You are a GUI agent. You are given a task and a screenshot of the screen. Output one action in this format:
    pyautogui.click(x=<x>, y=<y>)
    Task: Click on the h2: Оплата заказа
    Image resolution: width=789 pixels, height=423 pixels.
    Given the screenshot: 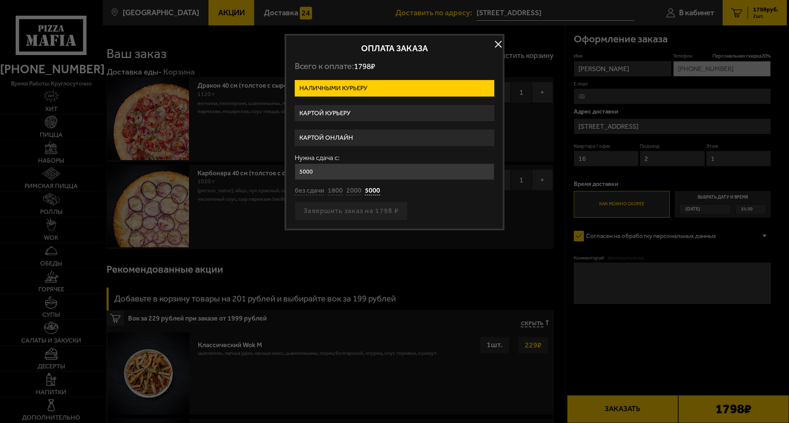 What is the action you would take?
    pyautogui.click(x=395, y=48)
    